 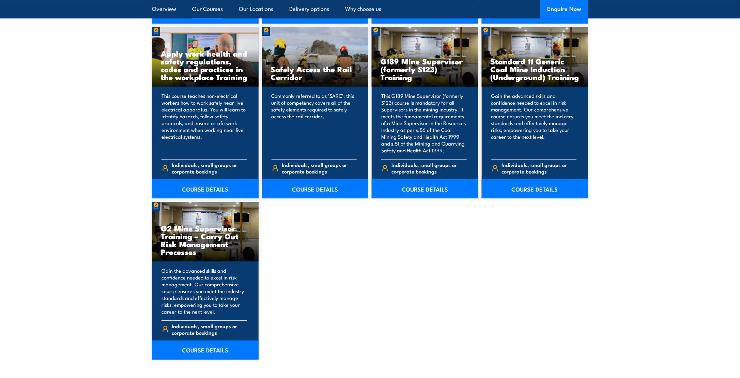 What do you see at coordinates (314, 123) in the screenshot?
I see `p: Commonly referred to as 'SARC', this unit of competency covers all of the safety elements require...` at bounding box center [314, 123].